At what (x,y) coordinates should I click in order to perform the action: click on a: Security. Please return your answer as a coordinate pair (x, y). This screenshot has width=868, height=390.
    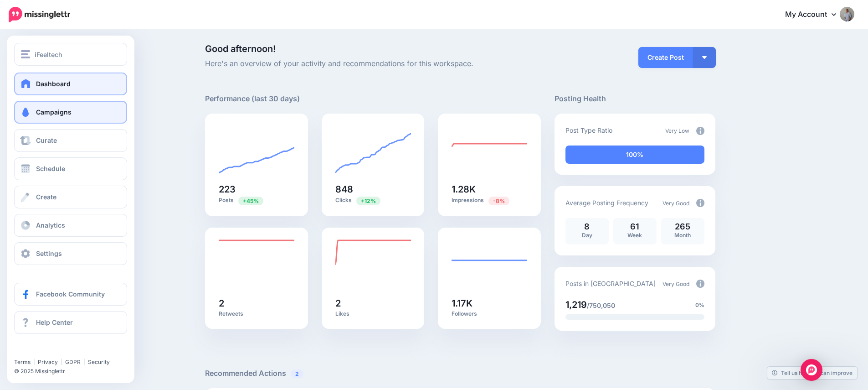
    Looking at the image, I should click on (99, 362).